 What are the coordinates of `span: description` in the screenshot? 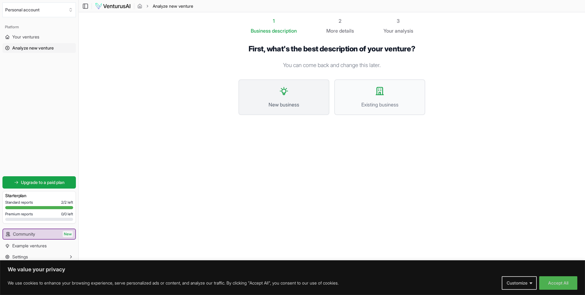 It's located at (284, 31).